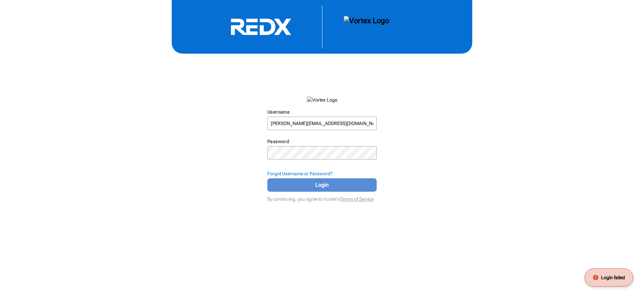 This screenshot has height=308, width=644. I want to click on span: Login failed, so click(613, 278).